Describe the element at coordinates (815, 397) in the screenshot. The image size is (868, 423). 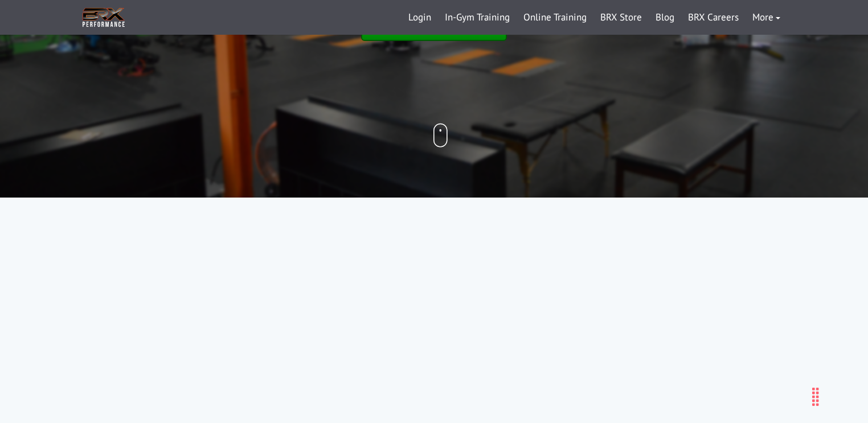
I see `div: Drag` at that location.